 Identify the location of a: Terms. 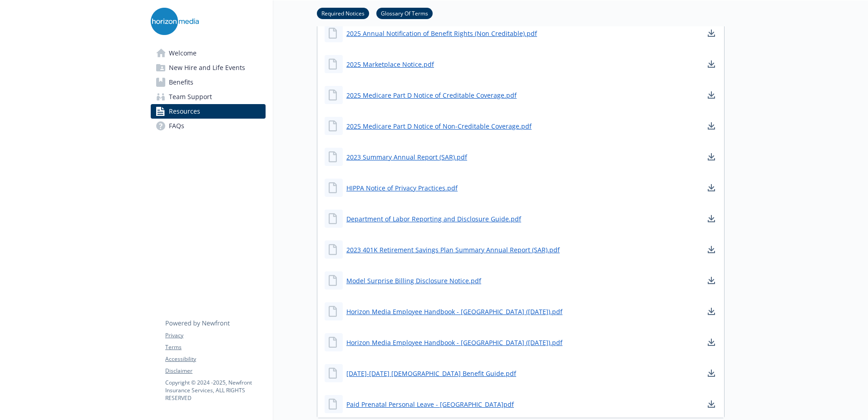
(215, 347).